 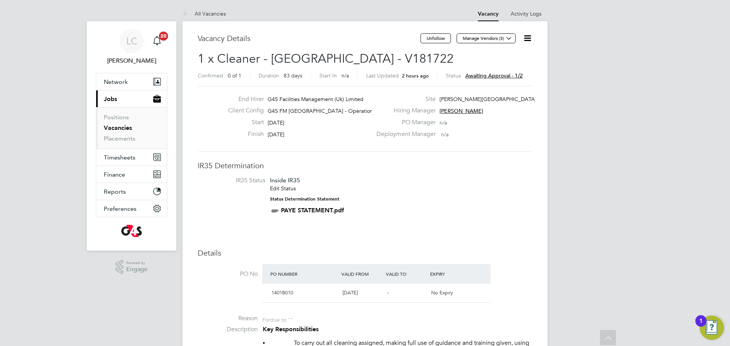 What do you see at coordinates (309, 38) in the screenshot?
I see `h3: Vacancy Details` at bounding box center [309, 38].